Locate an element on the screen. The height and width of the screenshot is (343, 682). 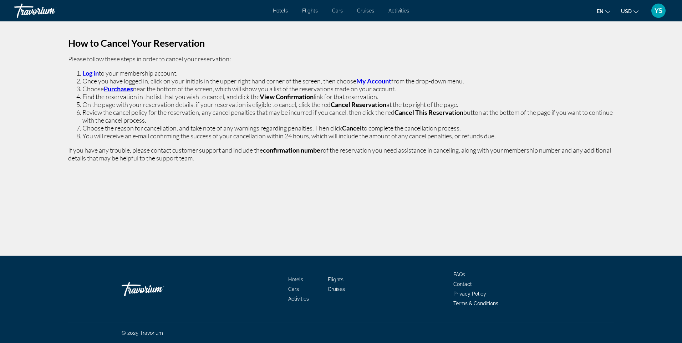
button: User Menu is located at coordinates (658, 11).